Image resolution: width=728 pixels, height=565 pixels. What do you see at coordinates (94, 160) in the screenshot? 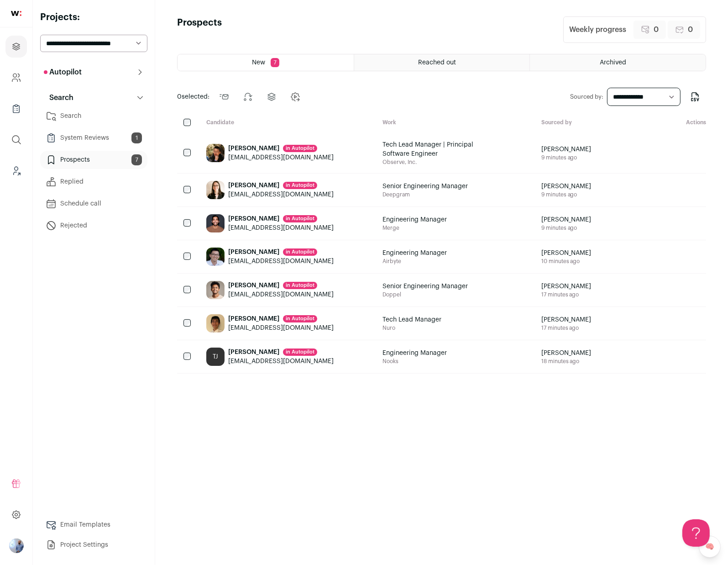
I see `a: Prospects7` at bounding box center [94, 160].